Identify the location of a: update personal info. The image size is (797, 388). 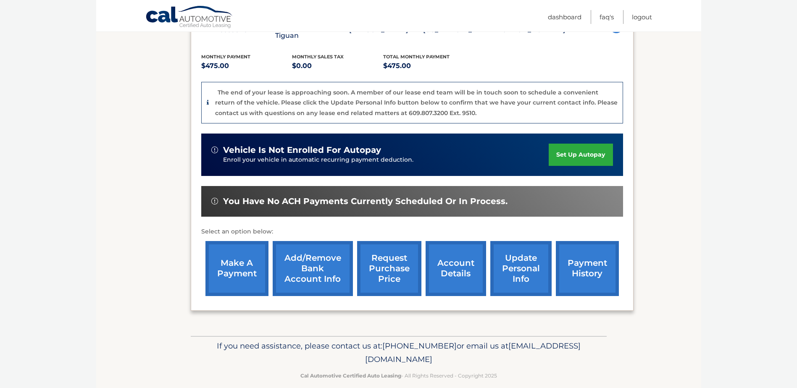
(521, 268).